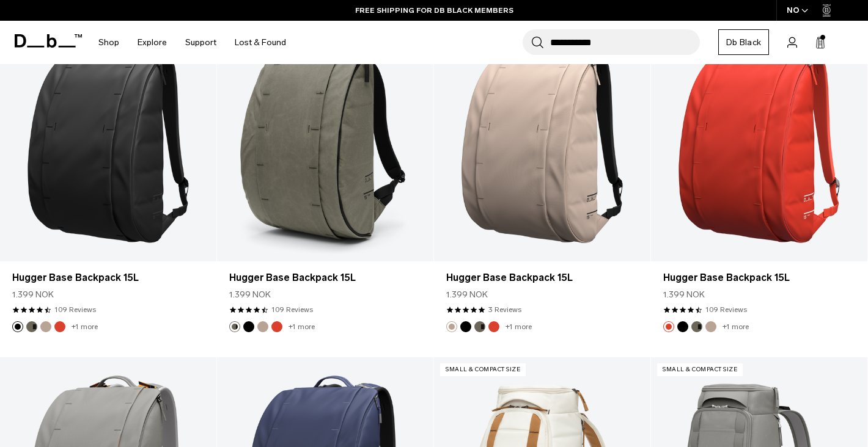 This screenshot has height=447, width=868. I want to click on a: 3 reviews, so click(505, 310).